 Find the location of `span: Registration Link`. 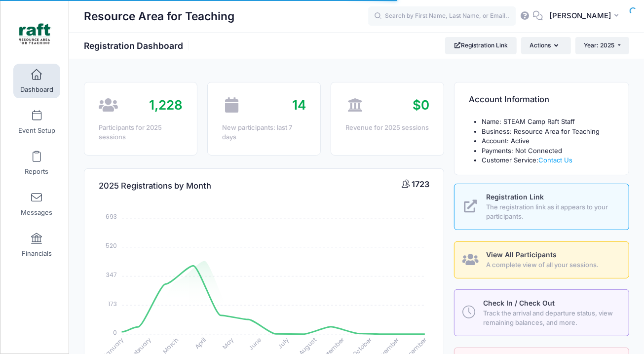

span: Registration Link is located at coordinates (515, 197).